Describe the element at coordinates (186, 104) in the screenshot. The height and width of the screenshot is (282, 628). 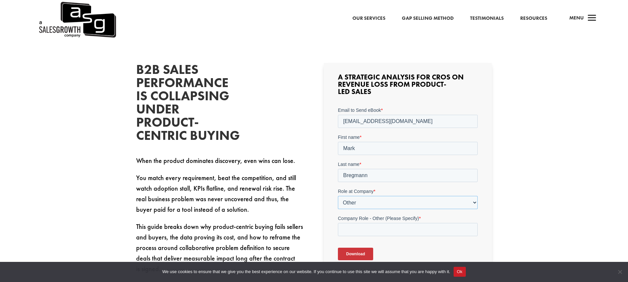
I see `h2: B2B Sales Performance Is Collapsing Under Product-Centric Buying` at that location.